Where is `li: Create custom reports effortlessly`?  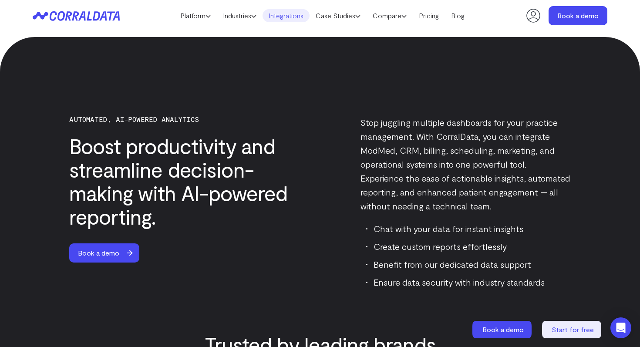
li: Create custom reports effortlessly is located at coordinates (469, 246).